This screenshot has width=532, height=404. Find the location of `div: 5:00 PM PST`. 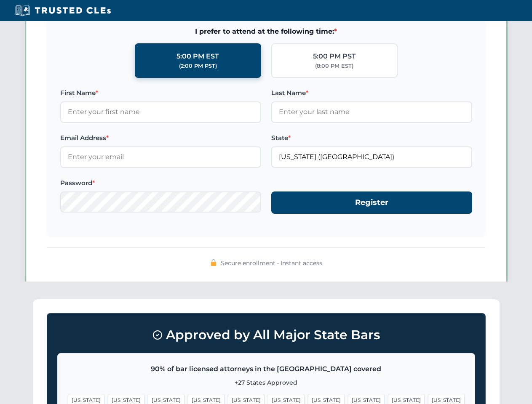

div: 5:00 PM PST is located at coordinates (335, 56).